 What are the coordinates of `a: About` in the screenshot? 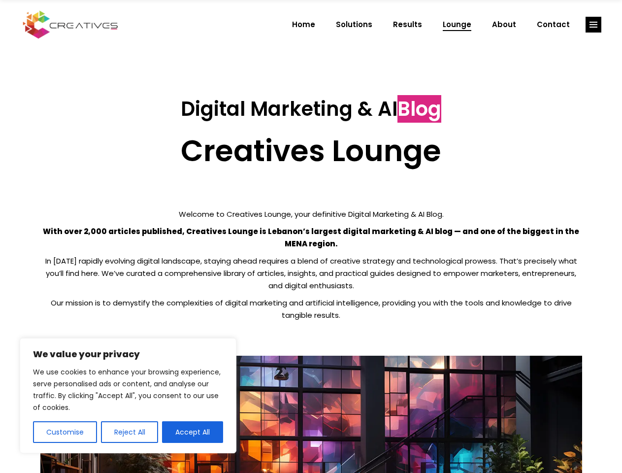 It's located at (504, 25).